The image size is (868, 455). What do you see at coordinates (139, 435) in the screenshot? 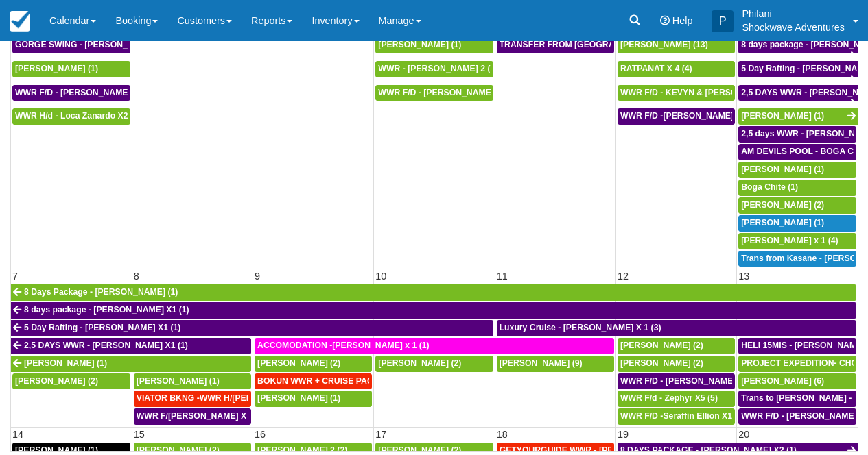
I see `span: 15` at bounding box center [139, 435].